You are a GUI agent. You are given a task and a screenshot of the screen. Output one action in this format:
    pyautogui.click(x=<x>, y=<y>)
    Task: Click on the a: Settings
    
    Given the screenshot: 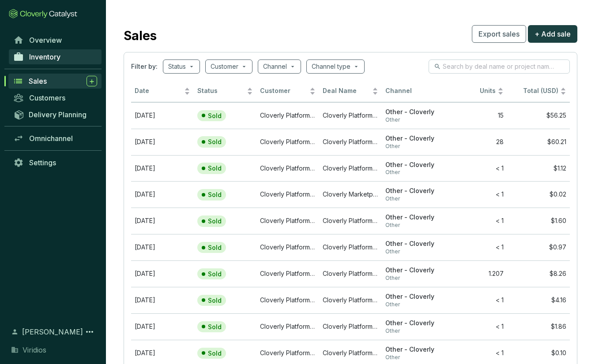 What is the action you would take?
    pyautogui.click(x=55, y=163)
    